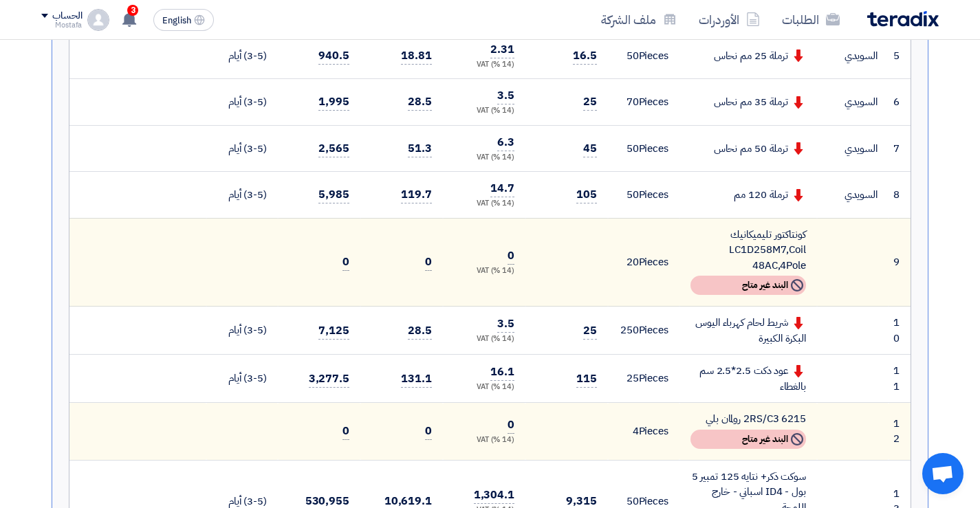 This screenshot has height=508, width=980. Describe the element at coordinates (633, 262) in the screenshot. I see `span: 20` at that location.